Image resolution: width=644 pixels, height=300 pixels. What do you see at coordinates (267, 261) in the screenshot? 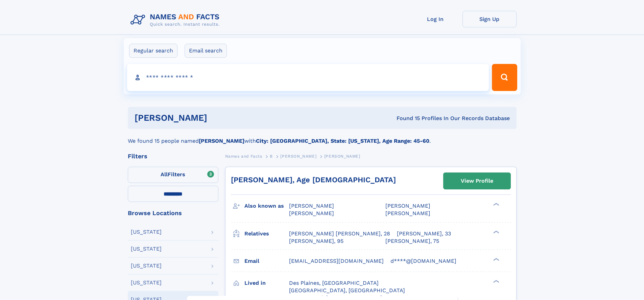
I see `h3: Email` at bounding box center [267, 261].